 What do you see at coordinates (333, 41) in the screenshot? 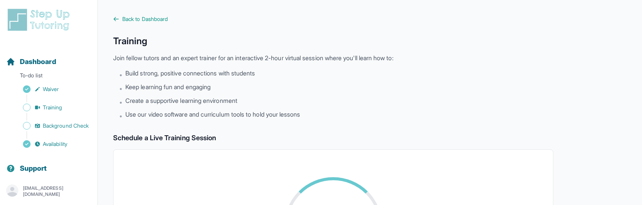
I see `h1: Training` at bounding box center [333, 41].